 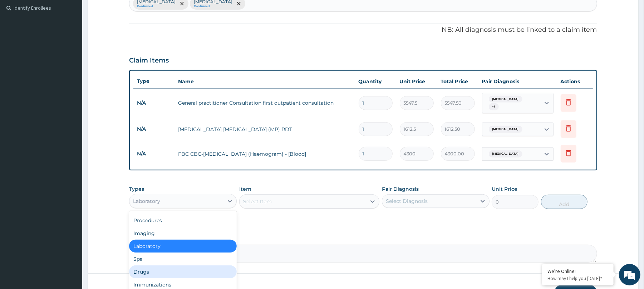 I want to click on th: Total Price, so click(x=458, y=81).